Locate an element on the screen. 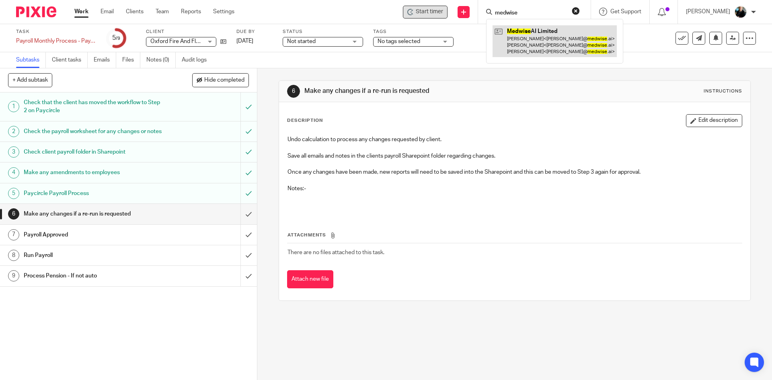  div: 8 is located at coordinates (14, 255).